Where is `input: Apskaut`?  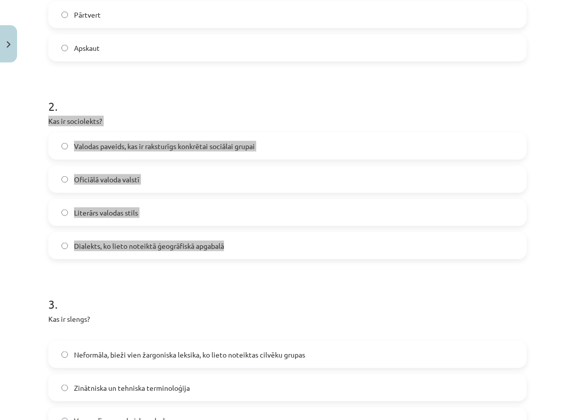
input: Apskaut is located at coordinates (64, 48).